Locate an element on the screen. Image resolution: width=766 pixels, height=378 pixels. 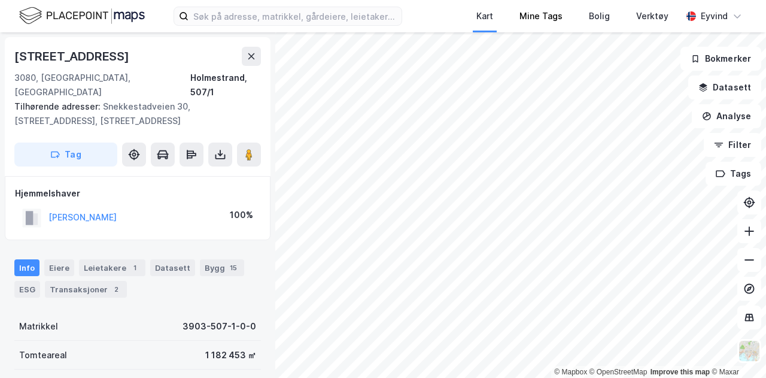
a: Mapbox is located at coordinates (570, 372).